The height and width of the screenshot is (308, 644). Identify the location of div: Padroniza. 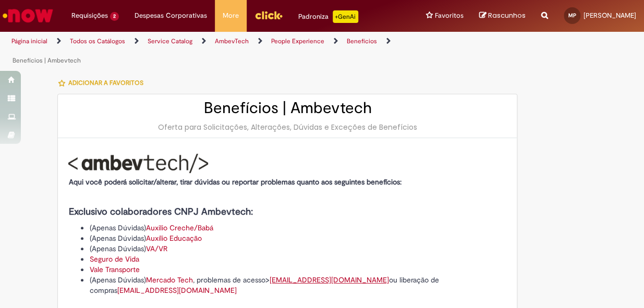
(328, 17).